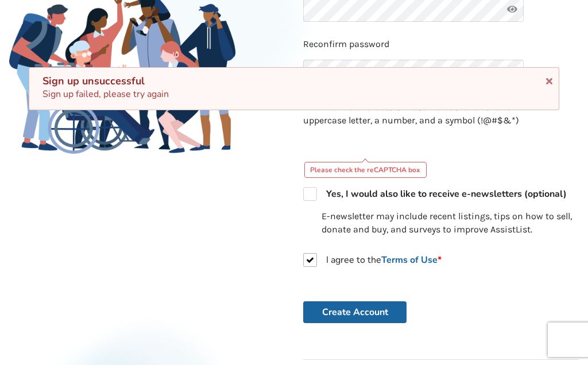  Describe the element at coordinates (294, 88) in the screenshot. I see `div: Sign up failed, please try again` at that location.